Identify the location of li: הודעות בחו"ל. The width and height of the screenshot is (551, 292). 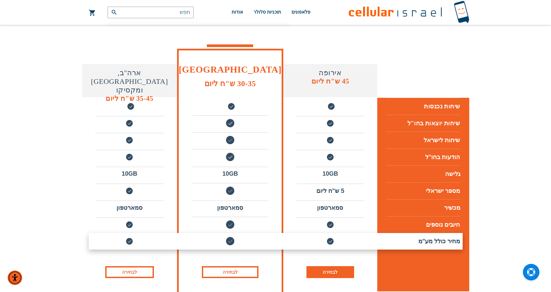
(424, 157).